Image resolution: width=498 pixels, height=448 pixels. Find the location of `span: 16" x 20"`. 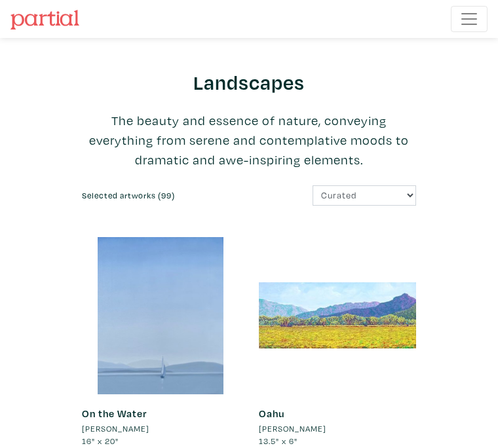

span: 16" x 20" is located at coordinates (100, 441).